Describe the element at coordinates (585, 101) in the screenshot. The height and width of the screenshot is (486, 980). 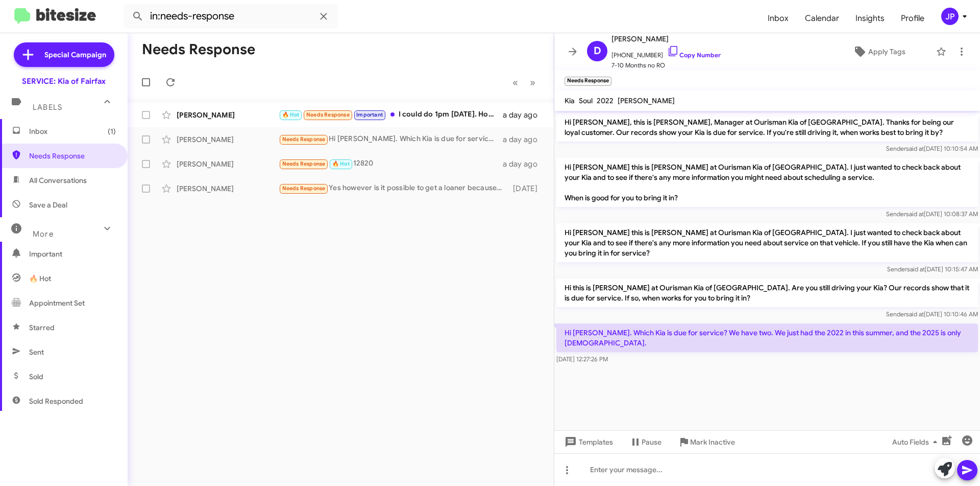
I see `span: Soul` at that location.